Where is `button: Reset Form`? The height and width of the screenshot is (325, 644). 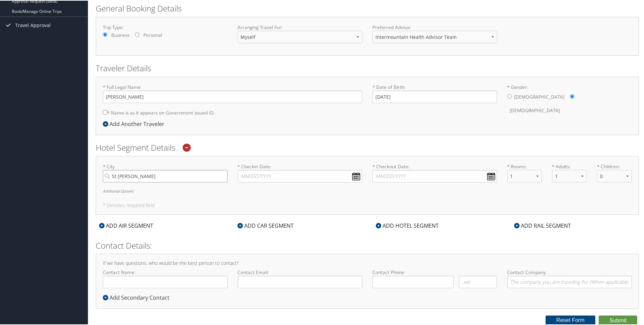 button: Reset Form is located at coordinates (571, 320).